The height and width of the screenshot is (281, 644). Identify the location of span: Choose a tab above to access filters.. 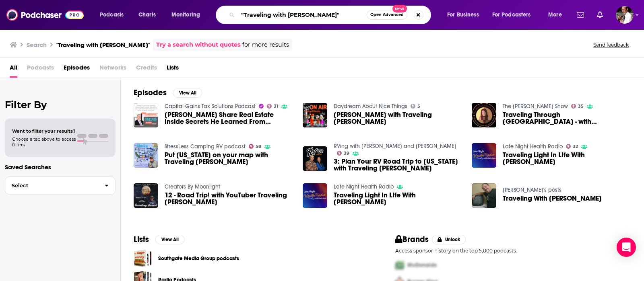
(44, 142).